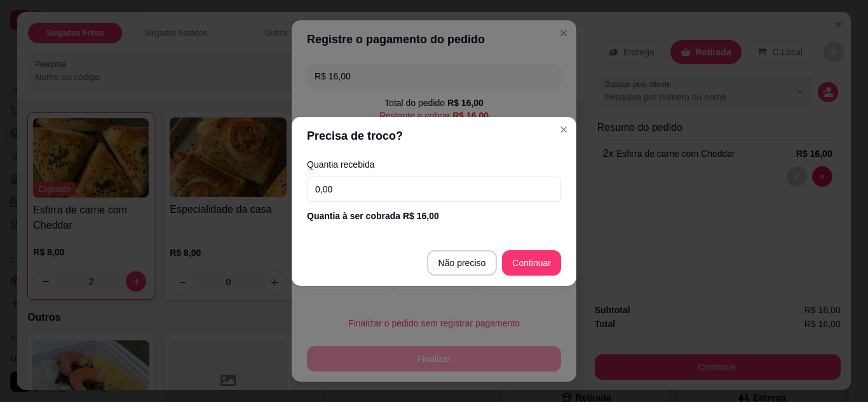  Describe the element at coordinates (434, 136) in the screenshot. I see `header: Precisa de troco?` at that location.